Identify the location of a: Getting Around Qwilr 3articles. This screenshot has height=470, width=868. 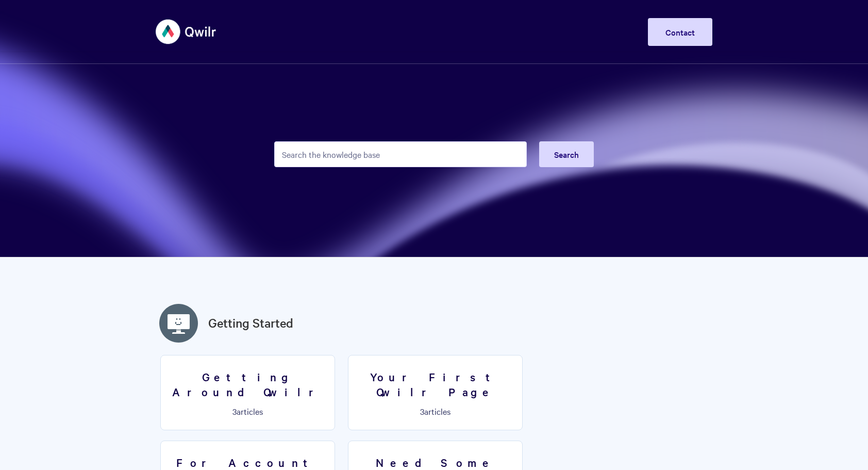
(247, 392).